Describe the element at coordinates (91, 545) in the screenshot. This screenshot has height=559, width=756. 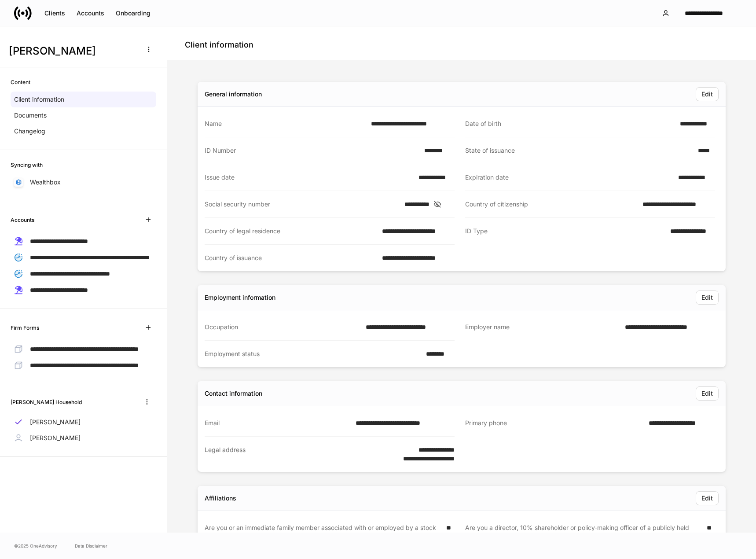
I see `a: Data Disclaimer` at that location.